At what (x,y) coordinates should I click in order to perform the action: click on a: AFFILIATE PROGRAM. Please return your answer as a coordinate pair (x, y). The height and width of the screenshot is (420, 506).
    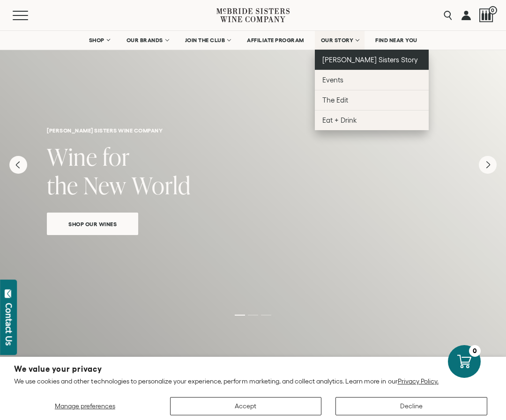
    Looking at the image, I should click on (276, 40).